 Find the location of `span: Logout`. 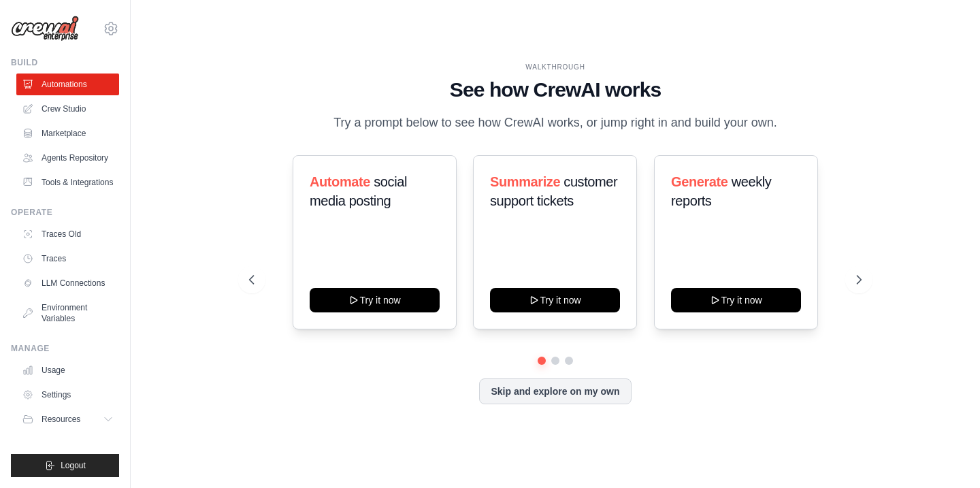

span: Logout is located at coordinates (73, 465).